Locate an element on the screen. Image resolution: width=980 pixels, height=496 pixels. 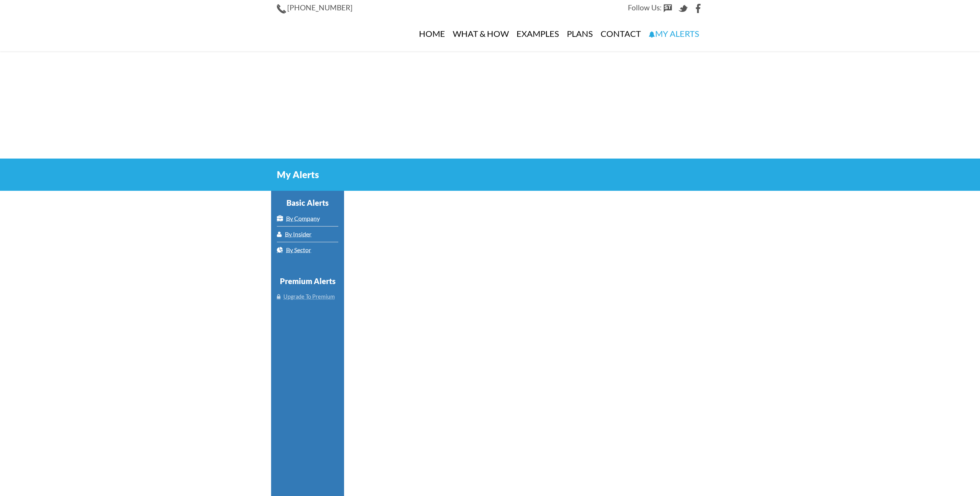
img: StockTwits is located at coordinates (668, 8).